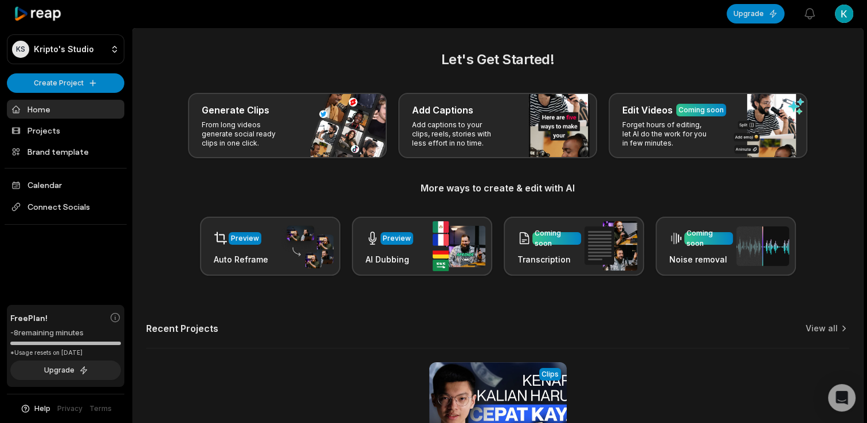 The height and width of the screenshot is (423, 867). Describe the element at coordinates (235, 110) in the screenshot. I see `h3: Generate Clips` at that location.